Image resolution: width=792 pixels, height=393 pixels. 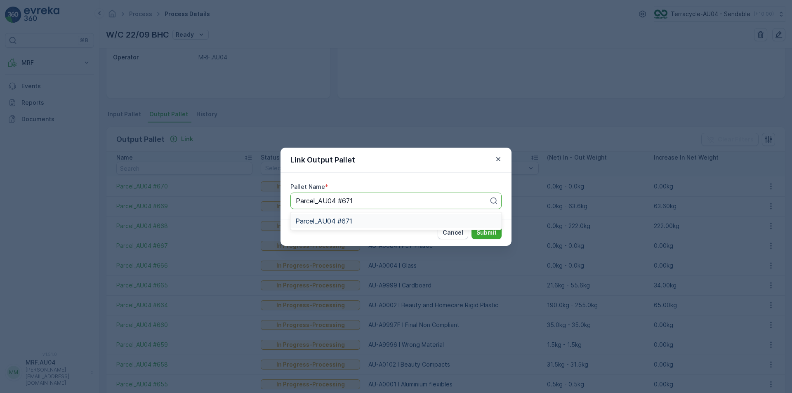 I want to click on p: Link Output Pallet, so click(x=322, y=160).